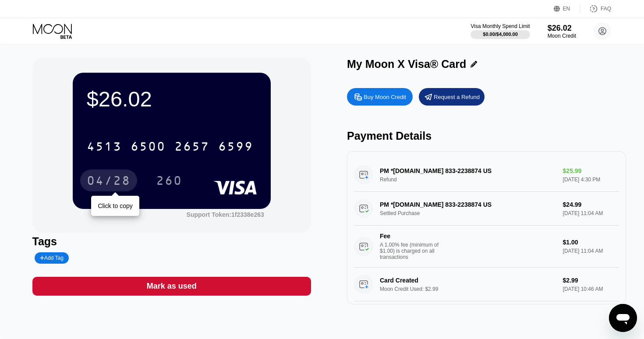 This screenshot has height=339, width=644. I want to click on div: Payment Details, so click(486, 136).